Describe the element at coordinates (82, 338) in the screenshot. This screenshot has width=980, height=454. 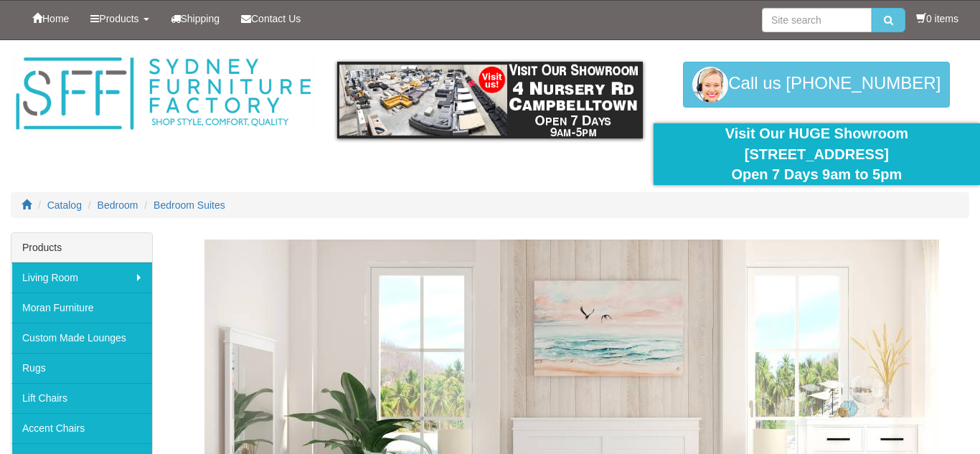
I see `a: Custom Made Lounges` at that location.